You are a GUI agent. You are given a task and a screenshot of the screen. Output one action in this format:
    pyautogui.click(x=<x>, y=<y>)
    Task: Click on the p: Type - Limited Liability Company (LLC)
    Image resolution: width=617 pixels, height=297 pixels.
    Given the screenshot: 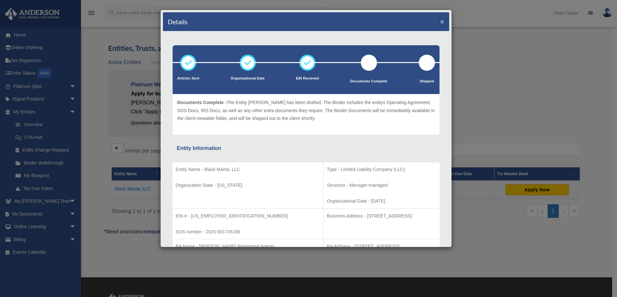 What is the action you would take?
    pyautogui.click(x=381, y=170)
    